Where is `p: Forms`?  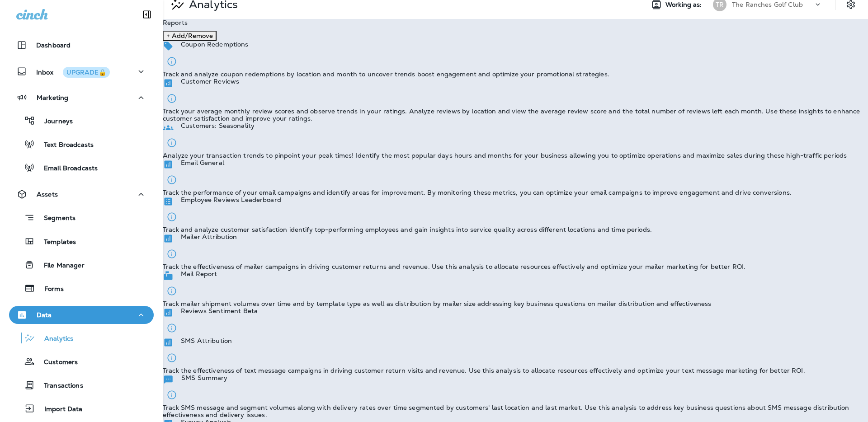 p: Forms is located at coordinates (49, 289).